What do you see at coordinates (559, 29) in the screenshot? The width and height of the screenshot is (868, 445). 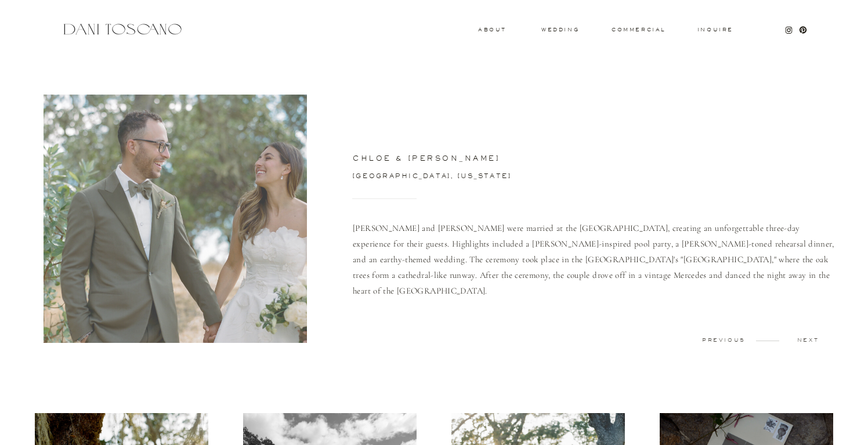 I see `a: wedding` at bounding box center [559, 29].